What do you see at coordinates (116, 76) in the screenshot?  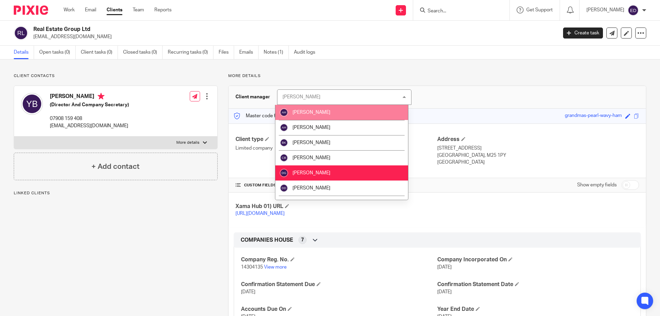 I see `p: Client contacts` at bounding box center [116, 76].